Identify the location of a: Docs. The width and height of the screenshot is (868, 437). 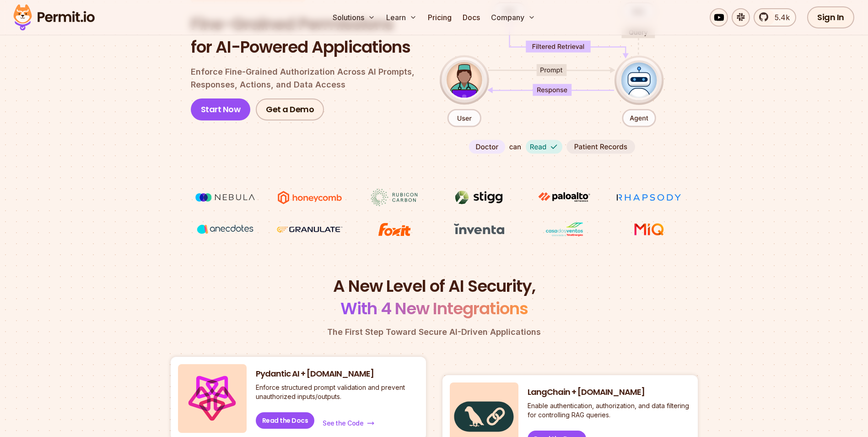
(472, 18).